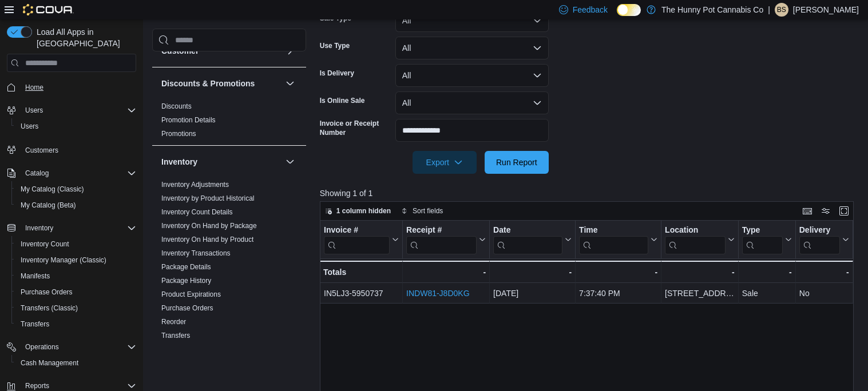 The height and width of the screenshot is (391, 868). I want to click on a: Cash Management, so click(49, 364).